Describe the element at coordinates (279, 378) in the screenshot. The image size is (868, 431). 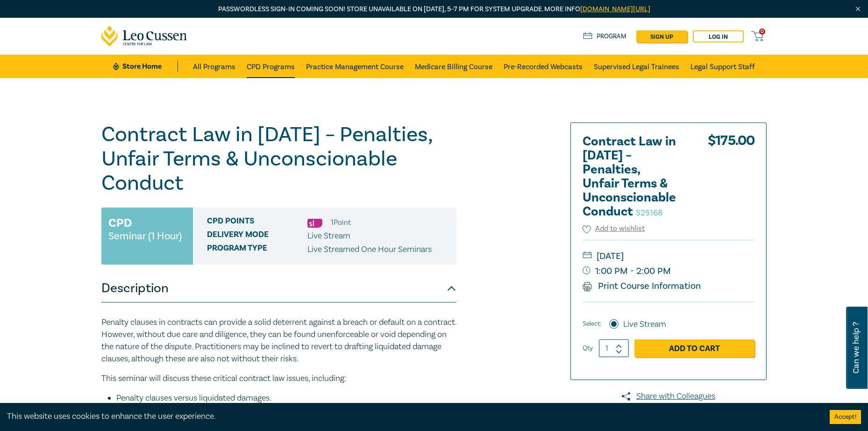
I see `p: This seminar will discuss these critical contract law issues, including:` at that location.